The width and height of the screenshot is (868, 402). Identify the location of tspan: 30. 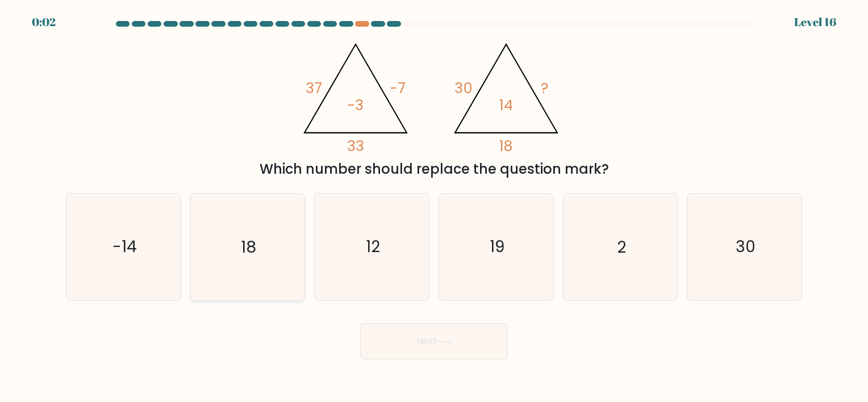
(463, 88).